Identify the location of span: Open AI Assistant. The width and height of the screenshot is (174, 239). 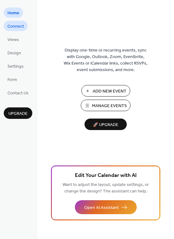
(101, 208).